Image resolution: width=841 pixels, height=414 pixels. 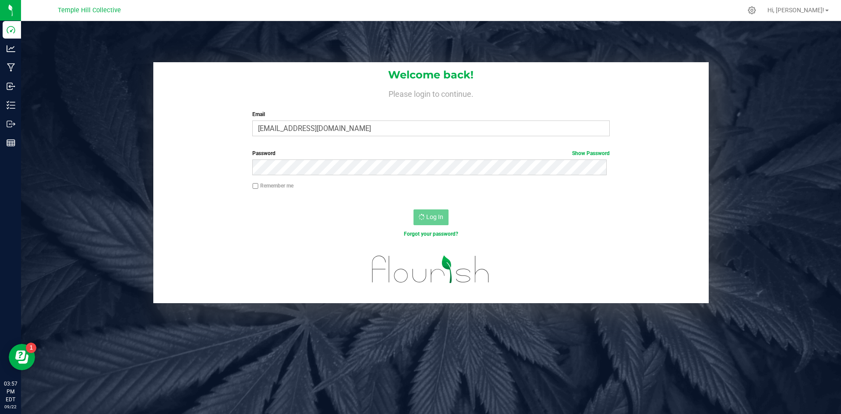 I want to click on inline-svg: Inbound, so click(x=11, y=86).